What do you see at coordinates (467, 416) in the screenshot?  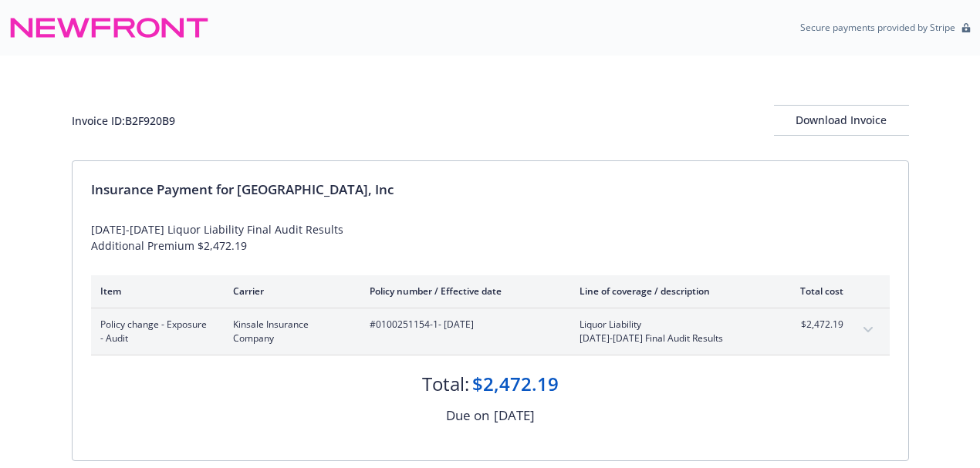 I see `div: Due on` at bounding box center [467, 416].